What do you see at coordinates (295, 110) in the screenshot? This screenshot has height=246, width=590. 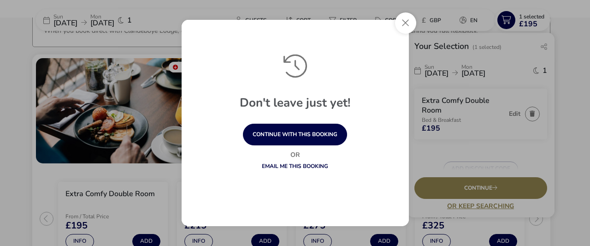 I see `h1: Don't leave just yet!` at bounding box center [295, 110].